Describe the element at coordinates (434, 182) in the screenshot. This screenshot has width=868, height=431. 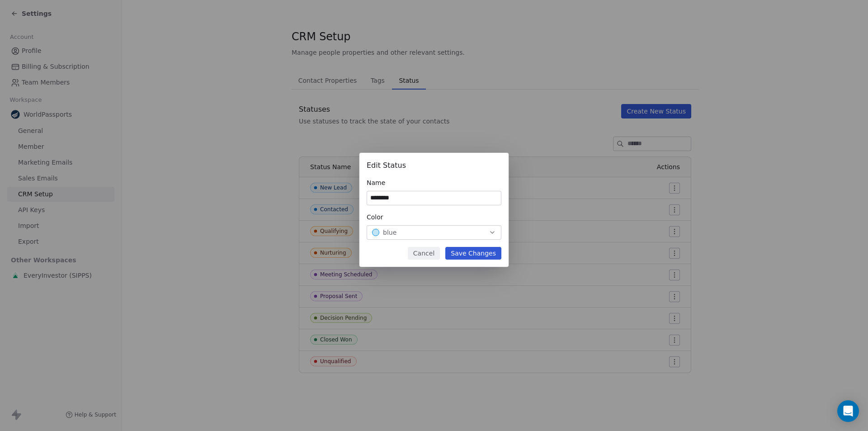
I see `div: Name` at that location.